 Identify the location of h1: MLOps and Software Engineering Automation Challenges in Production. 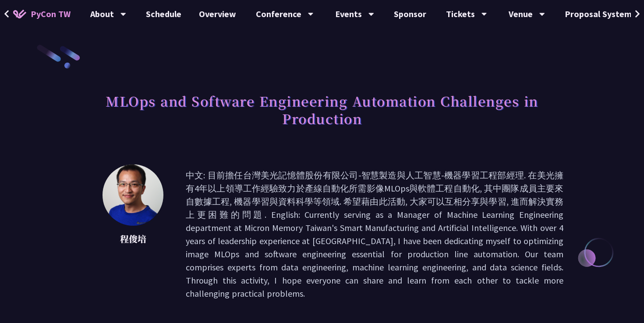
(322, 110).